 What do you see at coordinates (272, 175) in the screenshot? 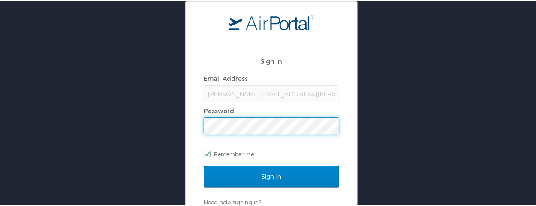
I see `input: Sign In` at bounding box center [272, 175].